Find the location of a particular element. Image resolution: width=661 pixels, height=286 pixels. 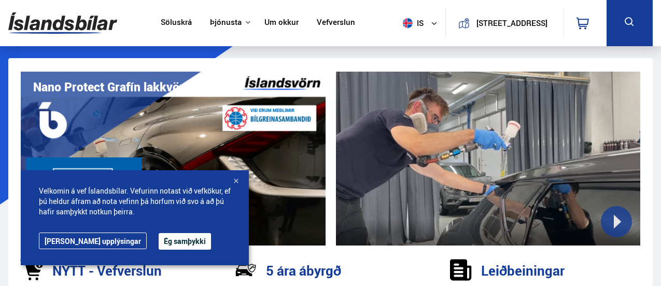

a: Vefverslun is located at coordinates (336, 23).